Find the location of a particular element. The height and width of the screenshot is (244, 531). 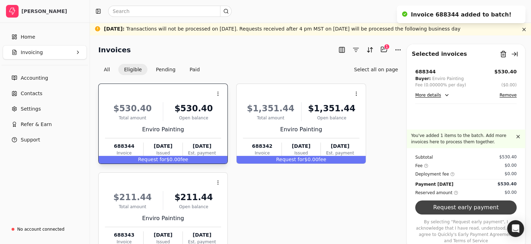

div: Buyer: is located at coordinates (423, 79).